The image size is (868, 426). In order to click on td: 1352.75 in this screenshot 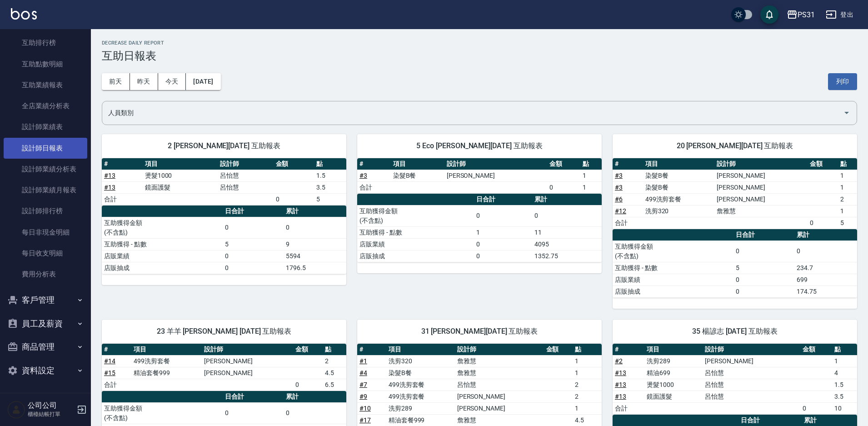, I will do `click(567, 256)`.